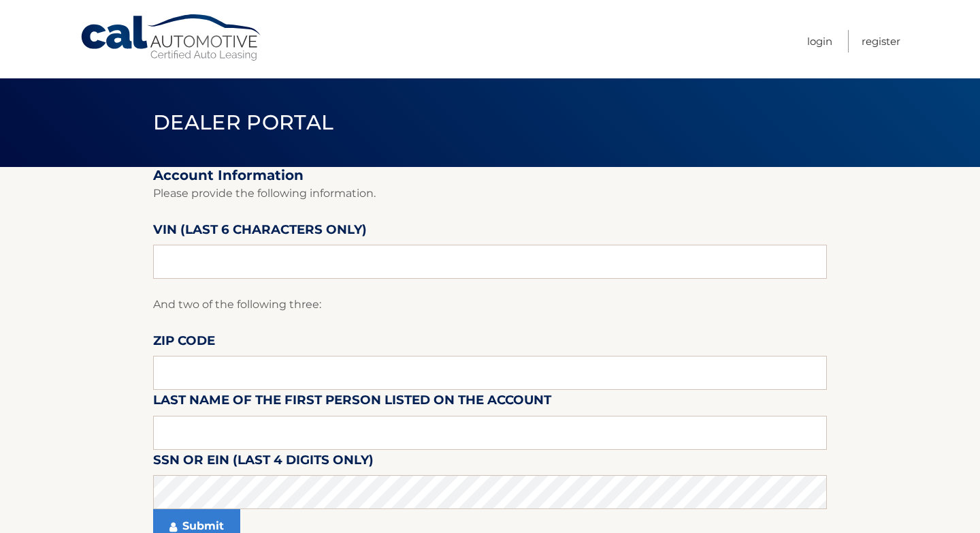  What do you see at coordinates (243, 122) in the screenshot?
I see `span: Dealer Portal` at bounding box center [243, 122].